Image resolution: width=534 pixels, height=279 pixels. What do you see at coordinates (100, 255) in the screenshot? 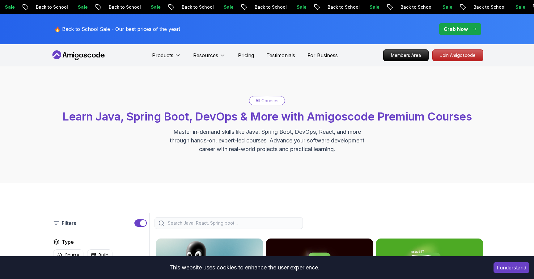
I see `button: Build` at bounding box center [100, 255].